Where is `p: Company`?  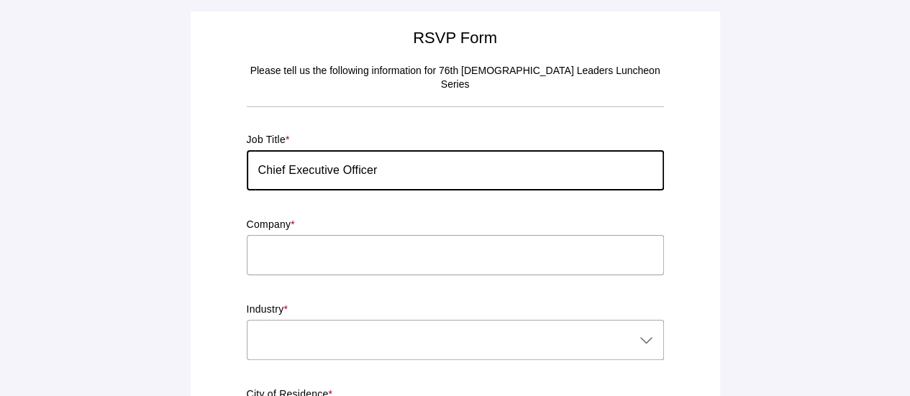
p: Company is located at coordinates (455, 225).